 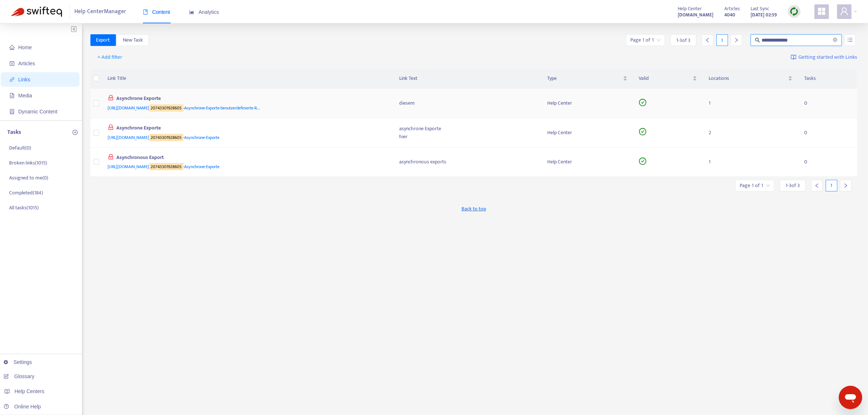 I want to click on span: area-chart, so click(x=192, y=12).